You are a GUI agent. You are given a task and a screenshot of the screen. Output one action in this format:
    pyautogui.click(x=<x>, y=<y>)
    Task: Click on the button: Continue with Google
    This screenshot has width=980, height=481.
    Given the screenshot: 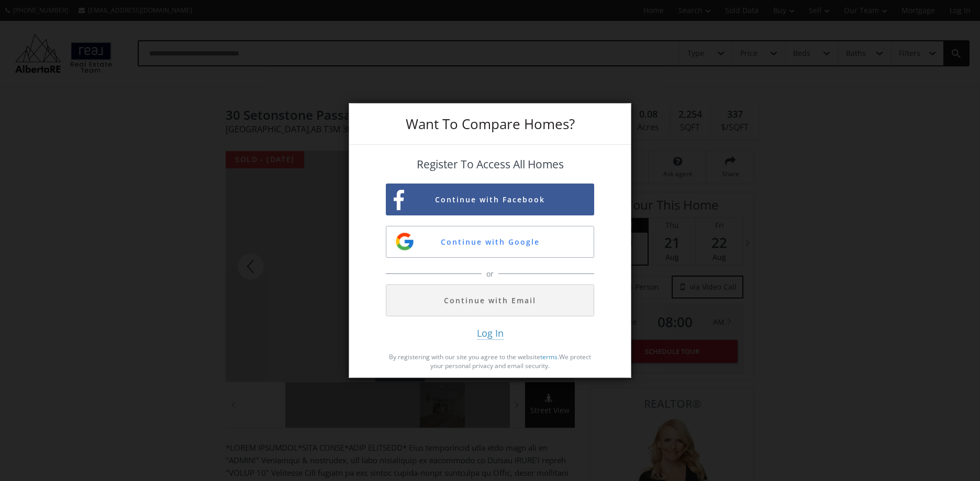 What is the action you would take?
    pyautogui.click(x=490, y=241)
    